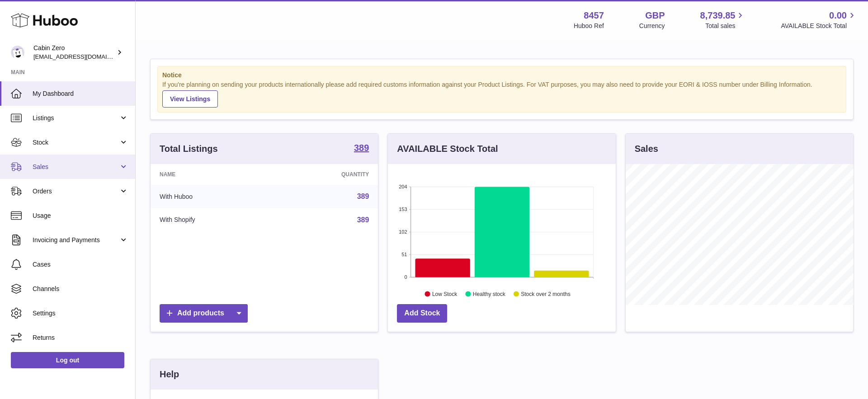  Describe the element at coordinates (445, 293) in the screenshot. I see `text: Low Stock` at that location.